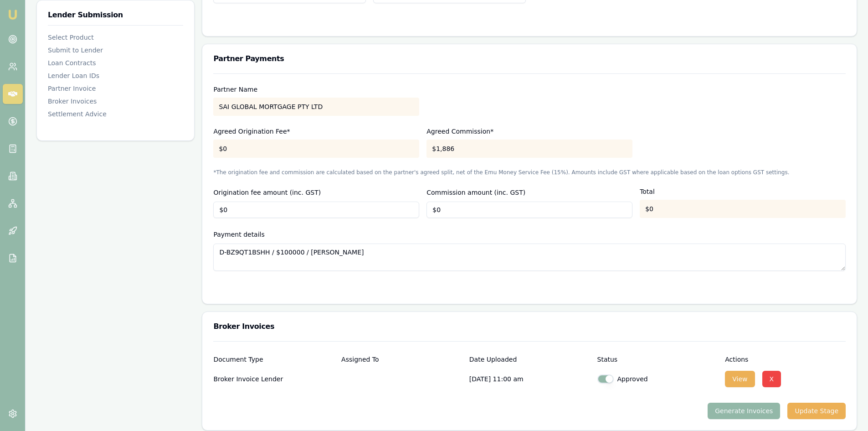  What do you see at coordinates (115, 89) in the screenshot?
I see `div: Partner Invoice` at bounding box center [115, 89].